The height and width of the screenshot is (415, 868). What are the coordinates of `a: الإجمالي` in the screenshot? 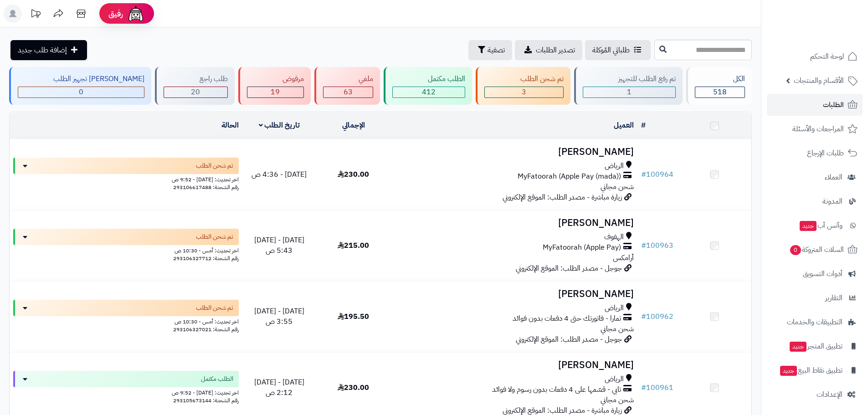 It's located at (354, 125).